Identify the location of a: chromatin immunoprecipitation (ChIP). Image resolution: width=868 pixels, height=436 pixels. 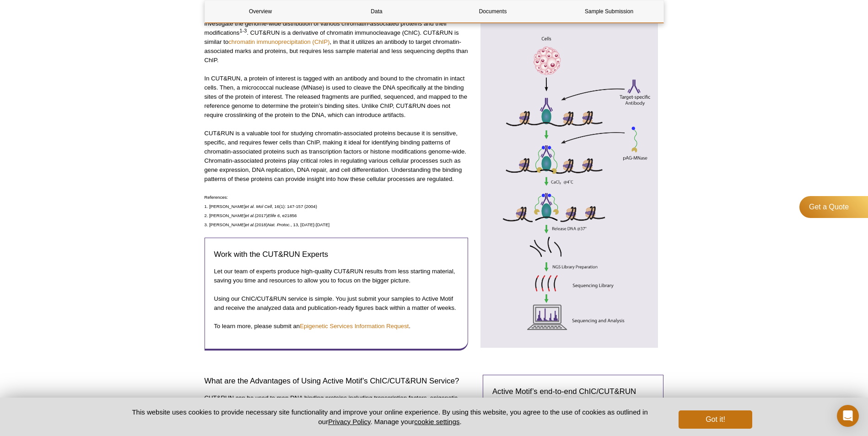
(279, 42).